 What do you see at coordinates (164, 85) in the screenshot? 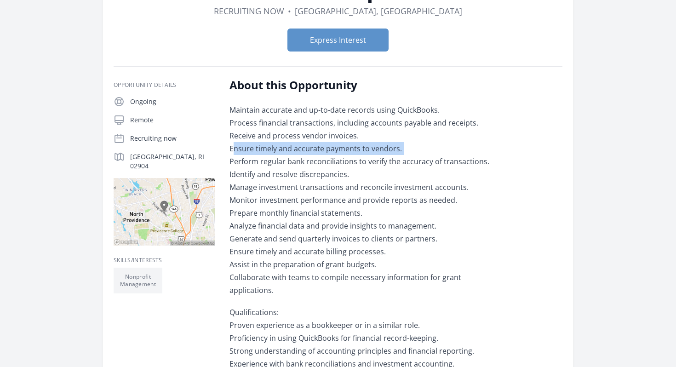
I see `h3: Opportunity Details` at bounding box center [164, 85].